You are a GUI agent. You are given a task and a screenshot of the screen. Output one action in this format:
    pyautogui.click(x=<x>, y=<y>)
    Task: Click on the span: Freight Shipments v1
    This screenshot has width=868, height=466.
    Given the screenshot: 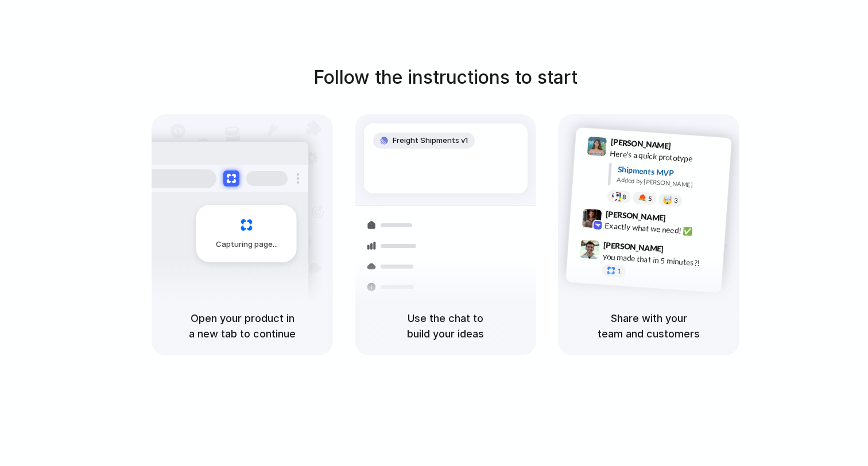 What is the action you would take?
    pyautogui.click(x=430, y=141)
    